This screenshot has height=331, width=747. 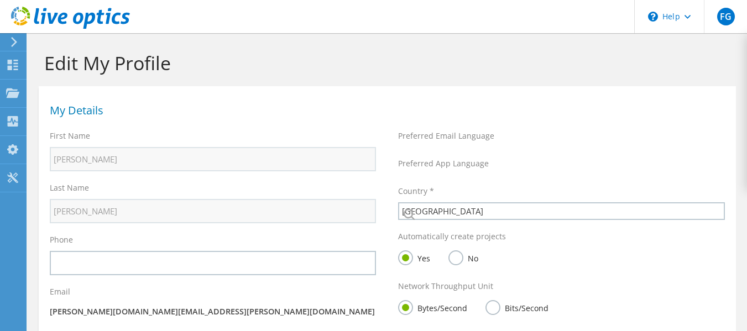 I want to click on label: Country *, so click(x=416, y=191).